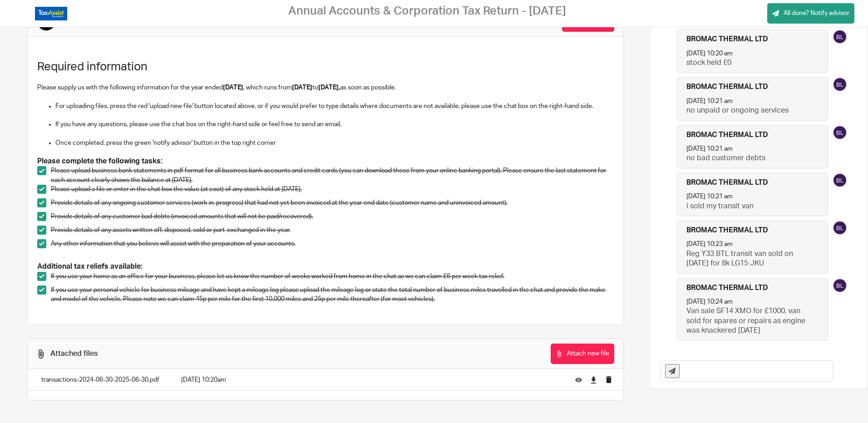 This screenshot has width=868, height=423. I want to click on p: i sold my transit van, so click(748, 206).